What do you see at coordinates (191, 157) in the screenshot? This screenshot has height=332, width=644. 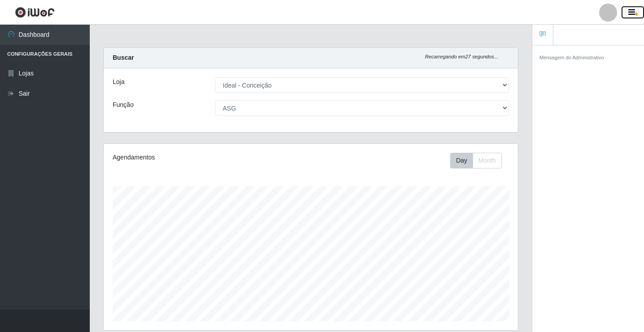 I see `div: Agendamentos` at bounding box center [191, 157].